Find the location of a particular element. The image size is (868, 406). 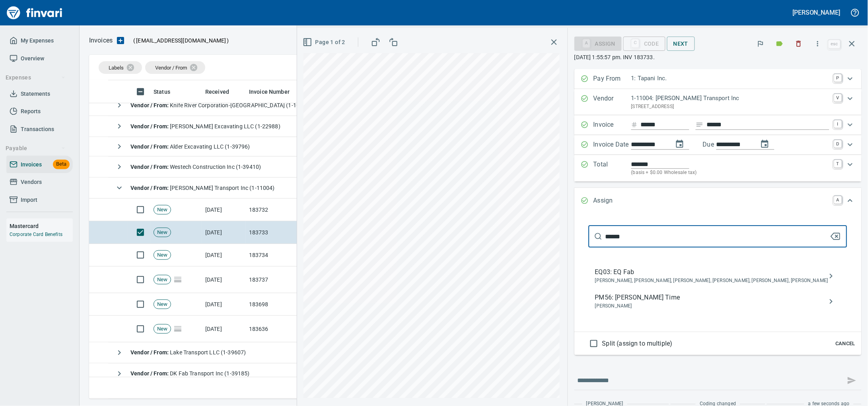

a: My Expenses is located at coordinates (39, 41).